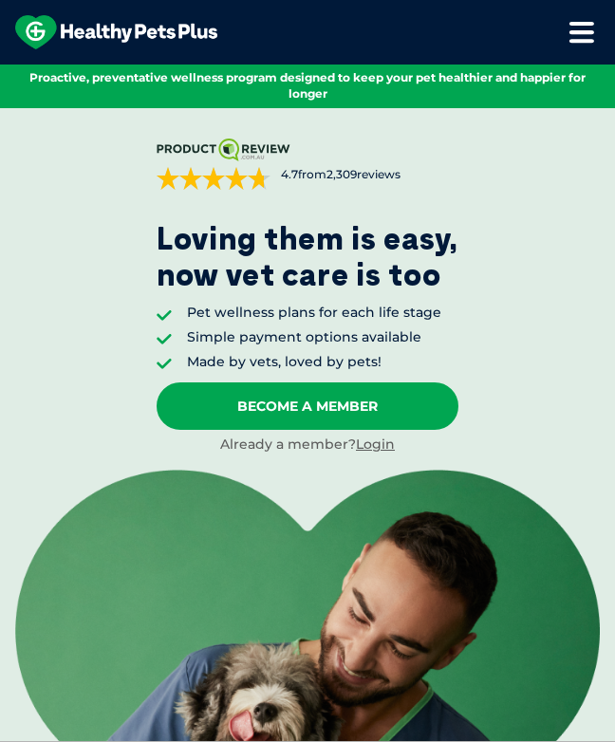 This screenshot has width=615, height=742. Describe the element at coordinates (214, 178) in the screenshot. I see `div: 4.7 out of 5 stars` at that location.